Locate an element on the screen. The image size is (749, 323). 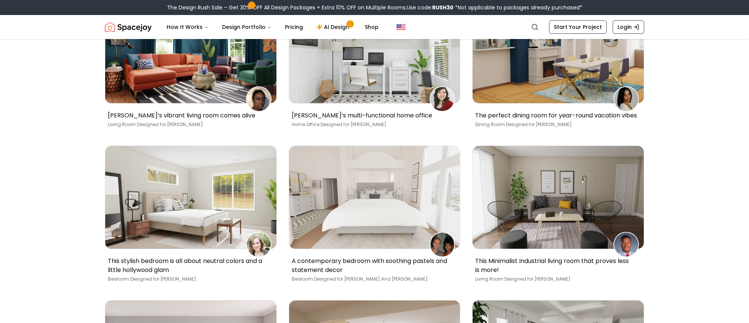
div: The Design Rush Sale – Get 30% OFF All Design Packages + Extra 10% OFF on Multiple Rooms. is located at coordinates (375, 7).